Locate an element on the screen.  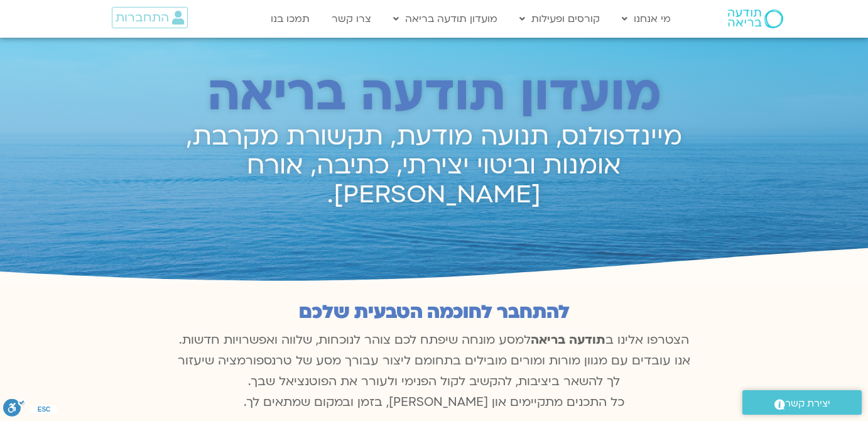
a: מי אנחנו is located at coordinates (647, 19).